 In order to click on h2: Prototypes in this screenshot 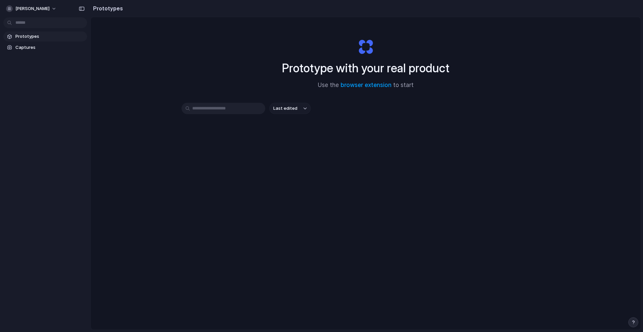, I will do `click(107, 8)`.